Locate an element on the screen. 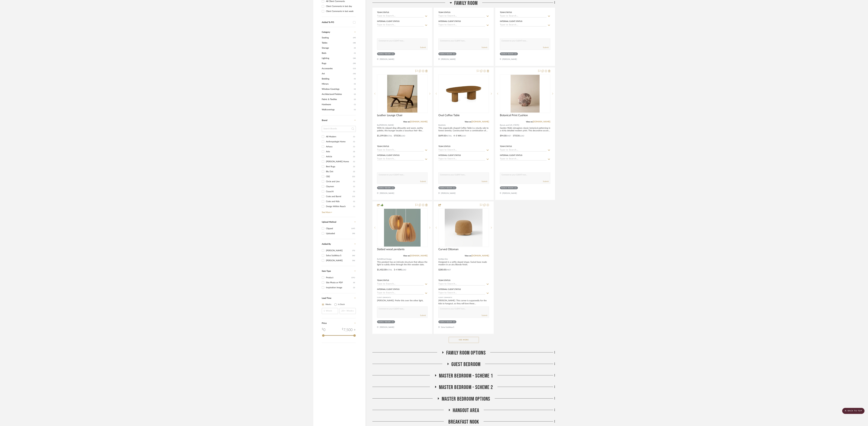 The image size is (868, 426). span: Art is located at coordinates (337, 74).